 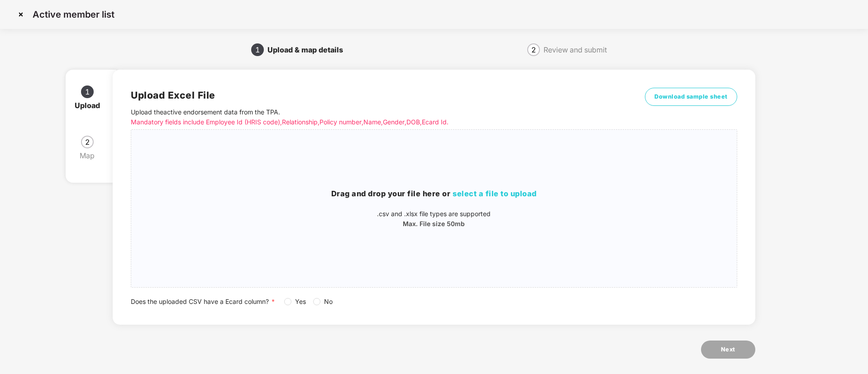 What do you see at coordinates (434, 213) in the screenshot?
I see `p: .csv and .xlsx file types are supported` at bounding box center [434, 213].